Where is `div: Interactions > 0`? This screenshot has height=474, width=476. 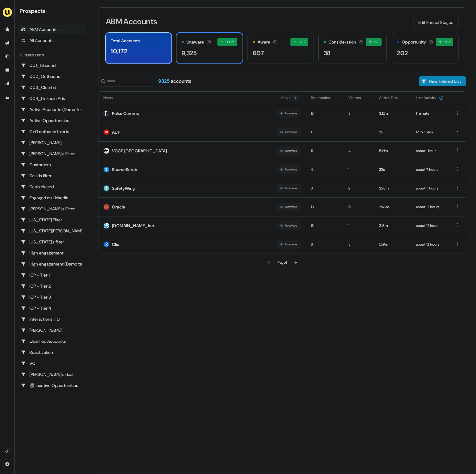 div: Interactions > 0 is located at coordinates (51, 319).